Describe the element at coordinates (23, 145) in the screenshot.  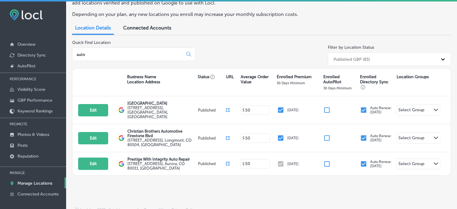
I see `p: Posts` at that location.